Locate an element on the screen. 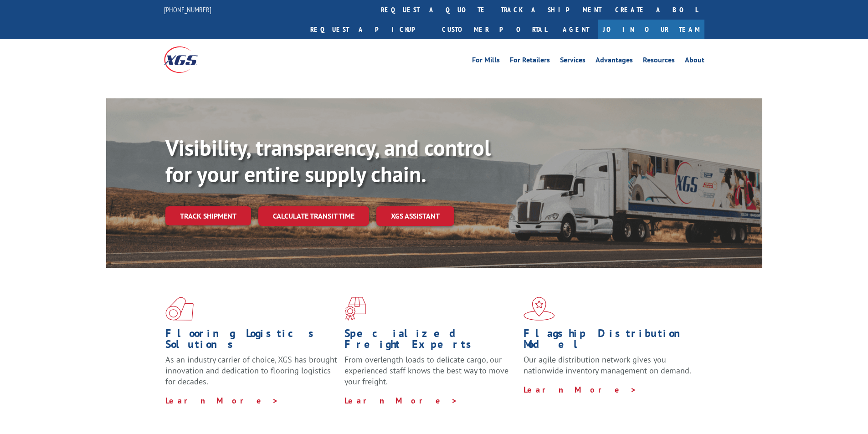 The width and height of the screenshot is (868, 434). a: Track shipment is located at coordinates (209, 216).